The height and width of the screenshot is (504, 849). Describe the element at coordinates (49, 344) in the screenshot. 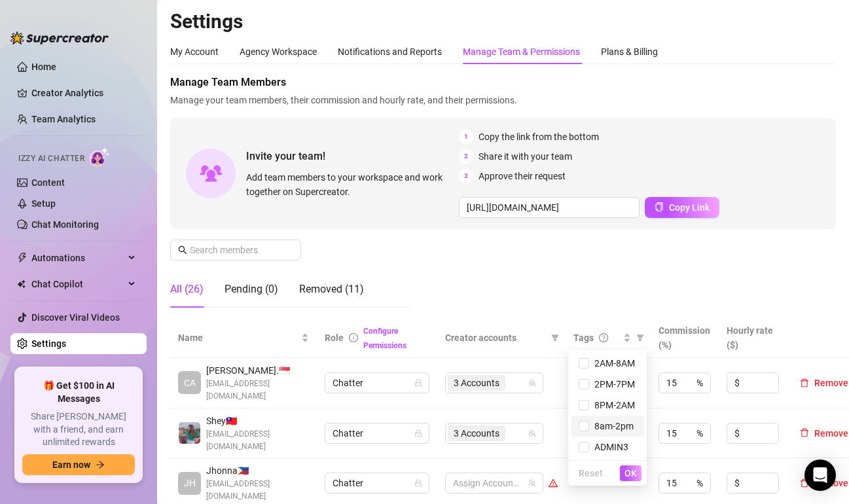

I see `a: Settings` at that location.